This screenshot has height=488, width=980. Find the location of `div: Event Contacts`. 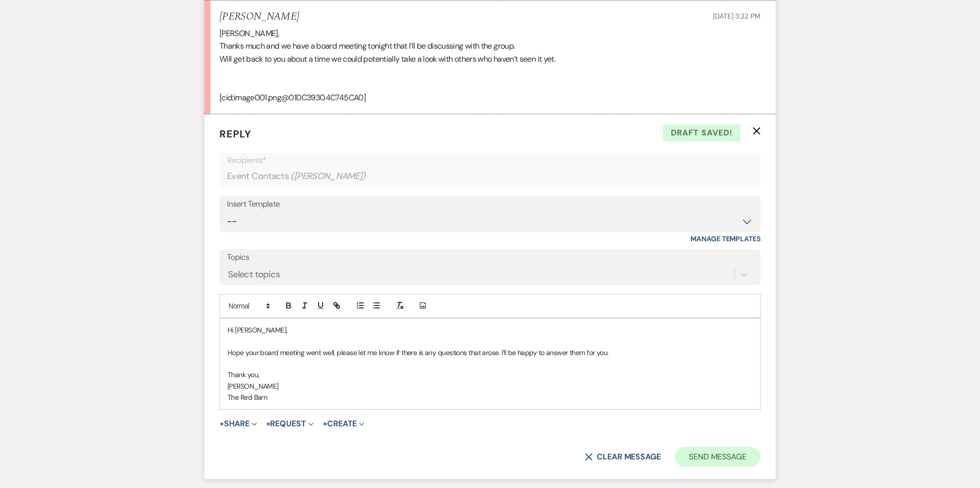

div: Event Contacts is located at coordinates (490, 176).